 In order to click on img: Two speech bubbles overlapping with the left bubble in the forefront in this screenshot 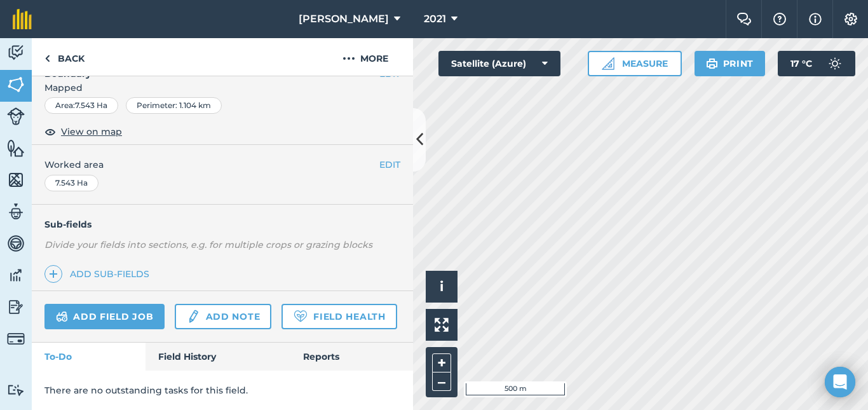, I will do `click(744, 19)`.